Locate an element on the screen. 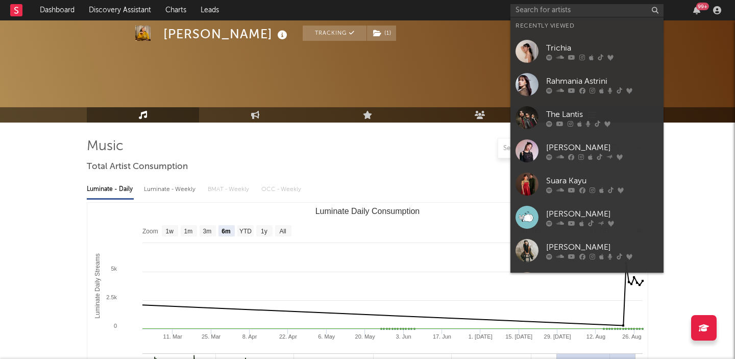  div: Luminate - Daily is located at coordinates (110, 189).